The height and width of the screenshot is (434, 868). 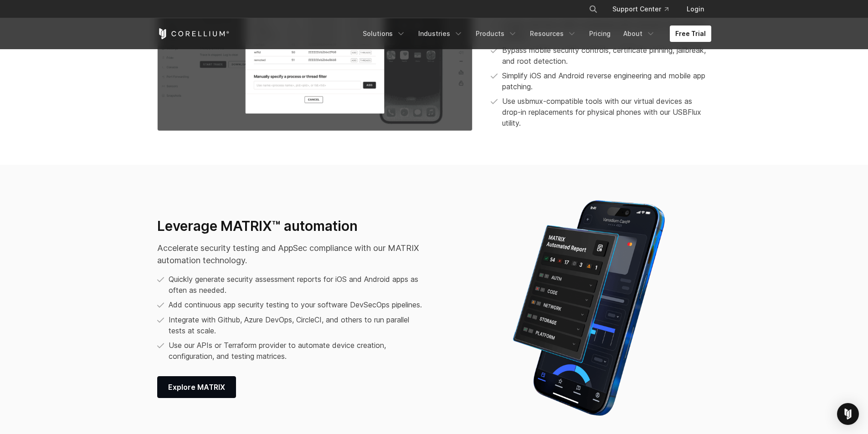 What do you see at coordinates (607, 81) in the screenshot?
I see `p: Simplify iOS and Android reverse engineering and mobile app patching.` at bounding box center [607, 81].